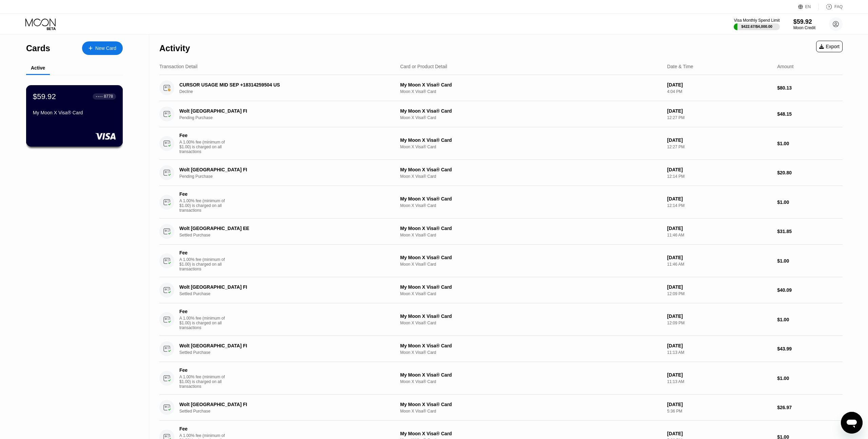 The width and height of the screenshot is (868, 439). I want to click on div: $422.67 / $4,000.00, so click(757, 26).